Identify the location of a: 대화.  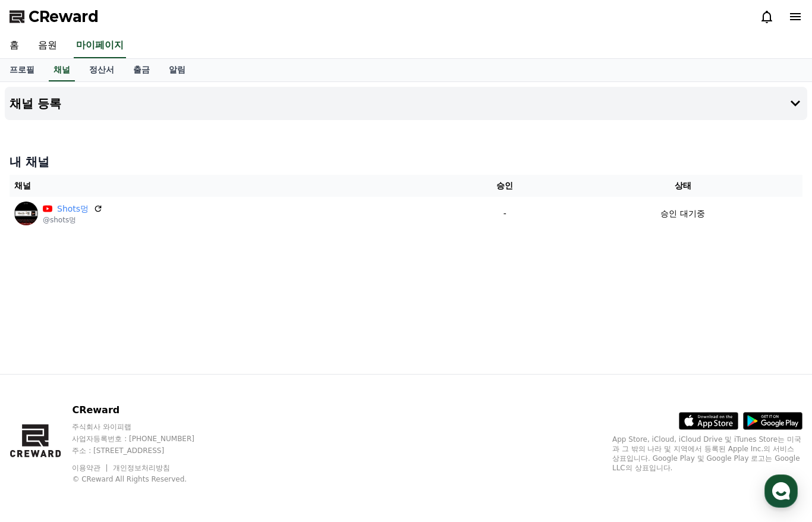
(116, 392).